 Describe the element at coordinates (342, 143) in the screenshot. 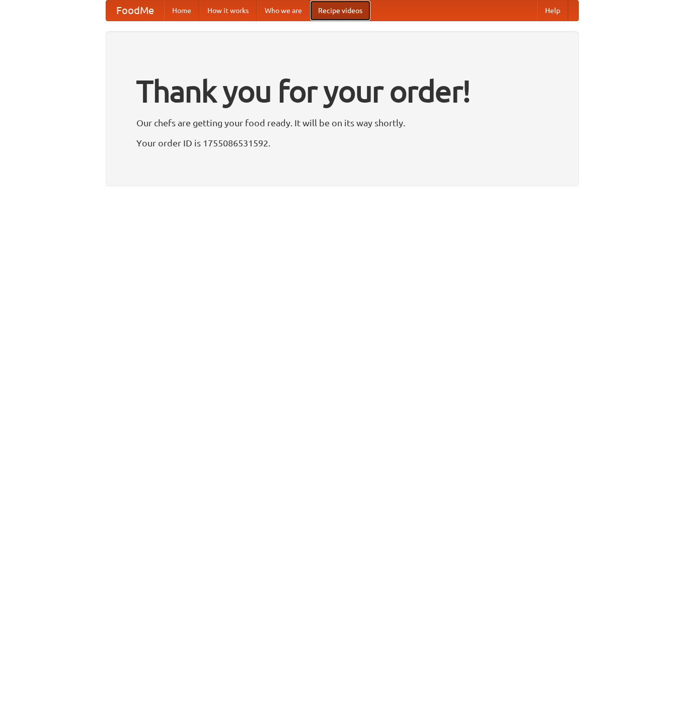

I see `p: Your order ID is 1755086531592.` at that location.